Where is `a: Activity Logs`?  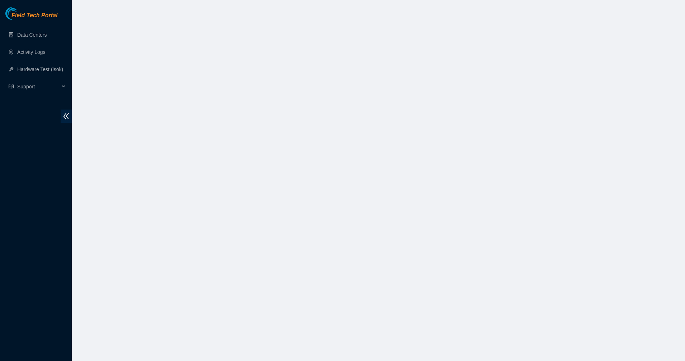
a: Activity Logs is located at coordinates (31, 52).